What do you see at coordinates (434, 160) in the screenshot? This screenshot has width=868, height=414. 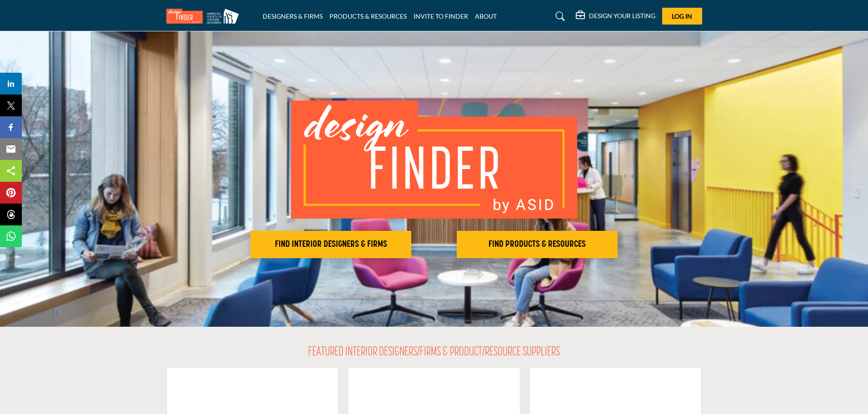 I see `img: image` at bounding box center [434, 160].